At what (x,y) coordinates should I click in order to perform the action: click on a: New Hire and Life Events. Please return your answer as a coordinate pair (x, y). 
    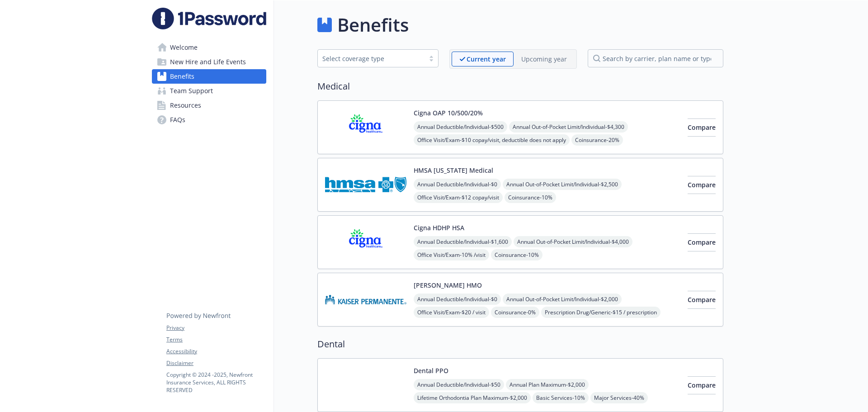
    Looking at the image, I should click on (209, 62).